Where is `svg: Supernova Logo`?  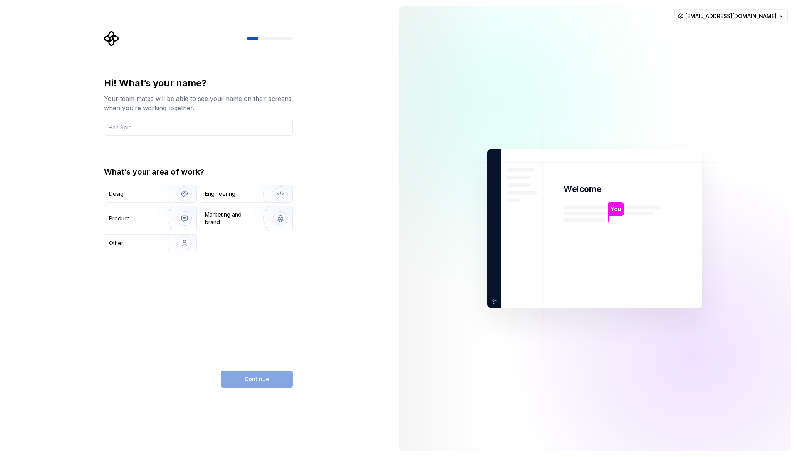 svg: Supernova Logo is located at coordinates (112, 39).